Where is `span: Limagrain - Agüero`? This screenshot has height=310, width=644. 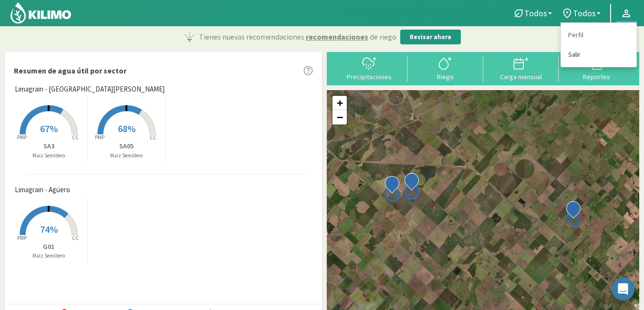
span: Limagrain - Agüero is located at coordinates (43, 190).